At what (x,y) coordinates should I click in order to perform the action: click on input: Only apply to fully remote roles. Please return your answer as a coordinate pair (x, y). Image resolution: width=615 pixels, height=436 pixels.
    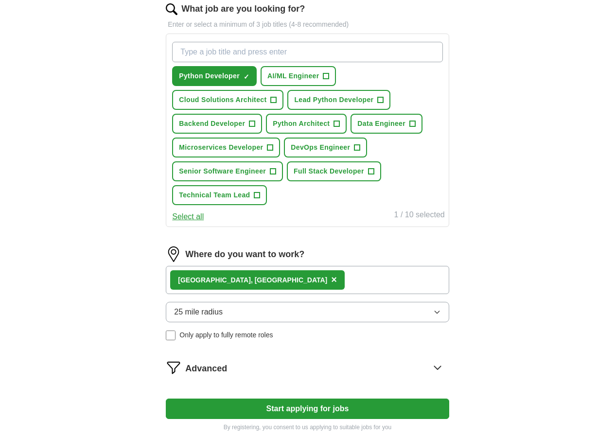
    Looking at the image, I should click on (171, 336).